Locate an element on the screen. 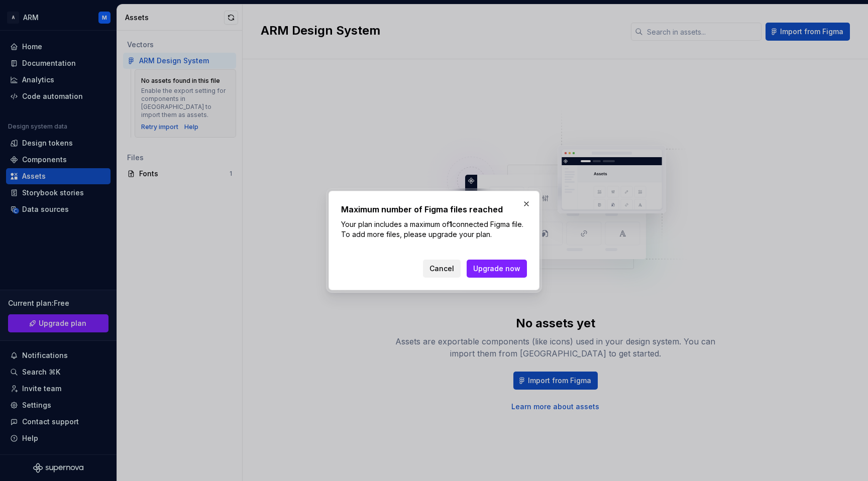 This screenshot has height=481, width=868. button: Upgrade now is located at coordinates (497, 268).